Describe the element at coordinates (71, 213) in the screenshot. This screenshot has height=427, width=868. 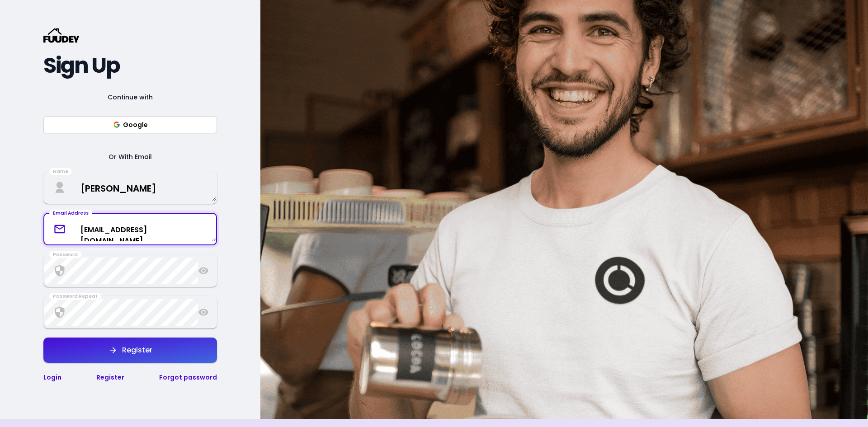
I see `div: Email Address` at that location.